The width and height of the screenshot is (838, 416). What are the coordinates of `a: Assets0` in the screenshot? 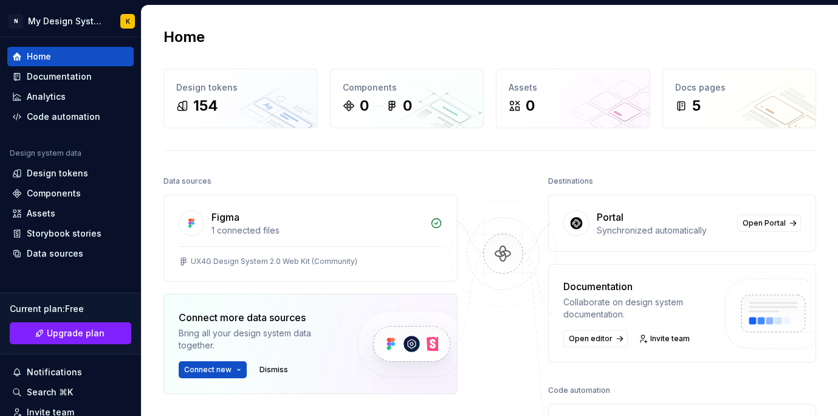 It's located at (573, 98).